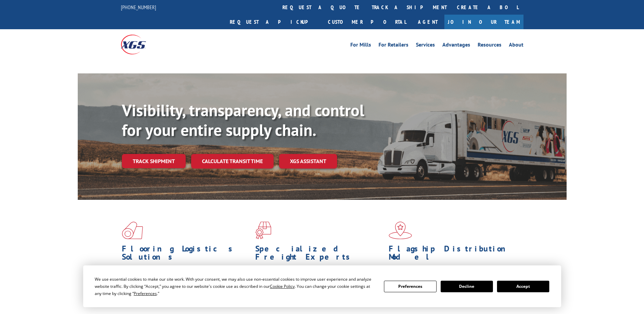 This screenshot has width=644, height=314. What do you see at coordinates (322, 286) in the screenshot?
I see `div: Cookie Consent Prompt` at bounding box center [322, 286].